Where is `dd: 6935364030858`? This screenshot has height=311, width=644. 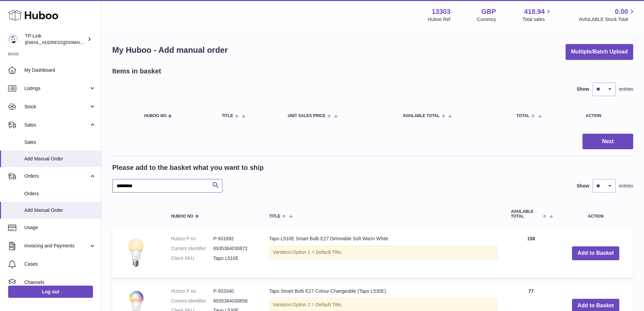
dd: 6935364030858 is located at coordinates (234, 301).